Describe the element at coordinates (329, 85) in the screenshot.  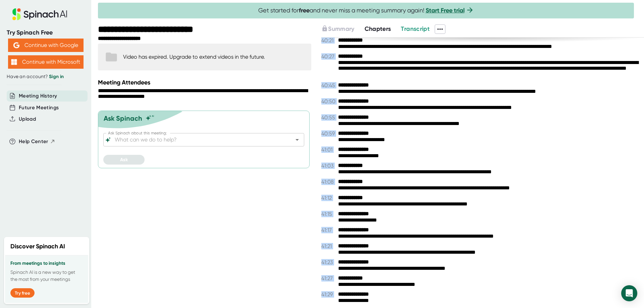
I see `span: 40:45` at that location.